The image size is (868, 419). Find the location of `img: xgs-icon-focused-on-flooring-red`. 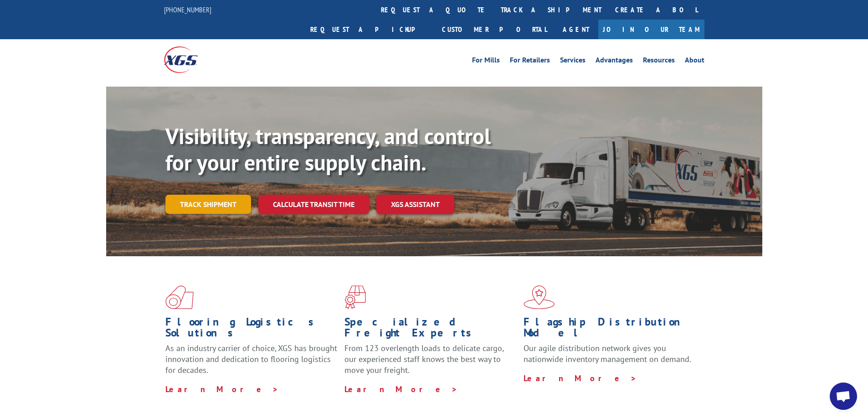

img: xgs-icon-focused-on-flooring-red is located at coordinates (355, 297).